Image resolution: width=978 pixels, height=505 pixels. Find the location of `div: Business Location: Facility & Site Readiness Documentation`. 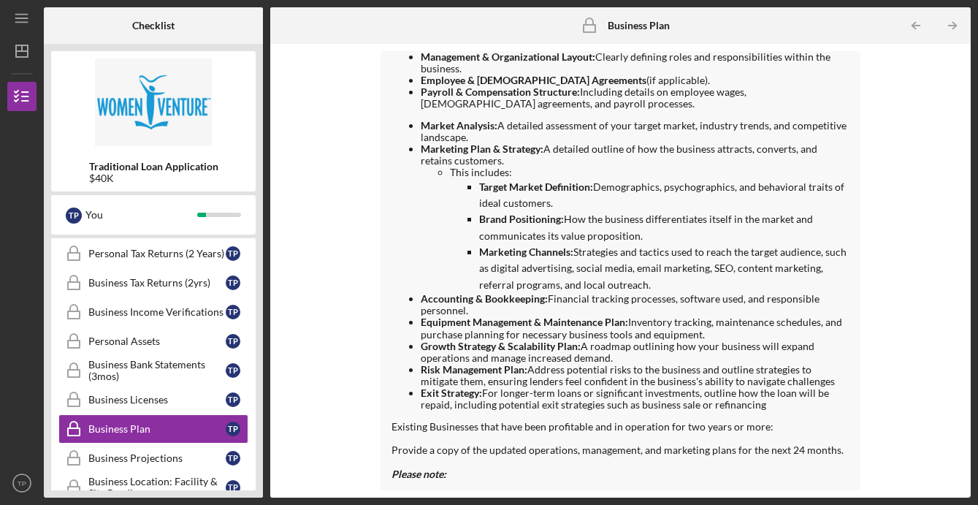

div: Business Location: Facility & Site Readiness Documentation is located at coordinates (157, 487).